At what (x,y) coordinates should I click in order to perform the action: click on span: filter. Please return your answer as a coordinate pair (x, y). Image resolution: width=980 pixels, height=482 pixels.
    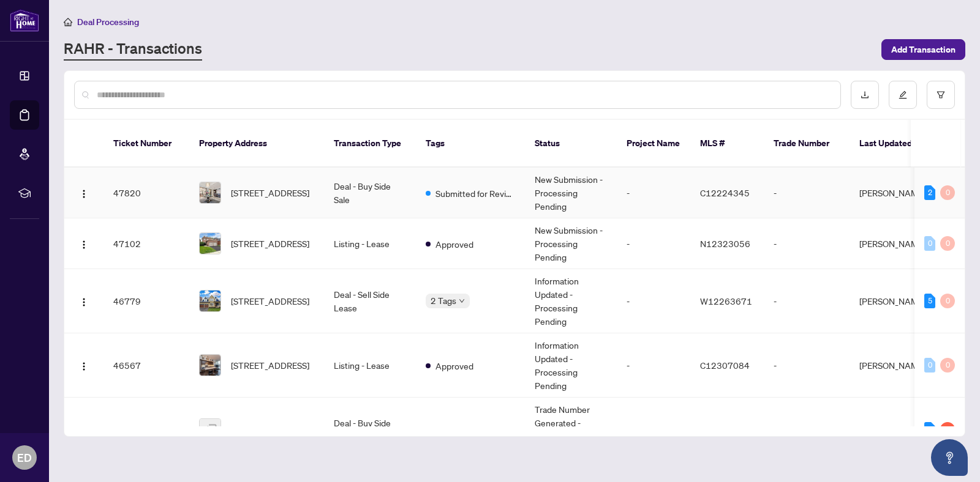
    Looking at the image, I should click on (940, 95).